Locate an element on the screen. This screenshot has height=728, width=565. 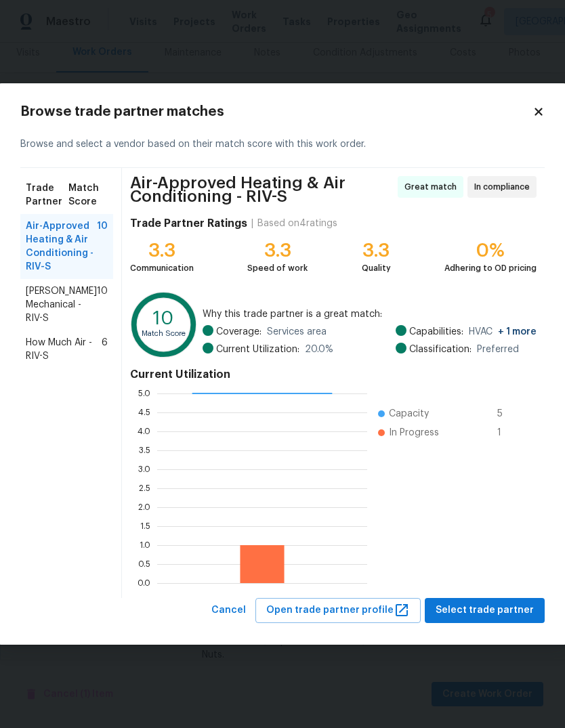
span: In compliance is located at coordinates (505, 187).